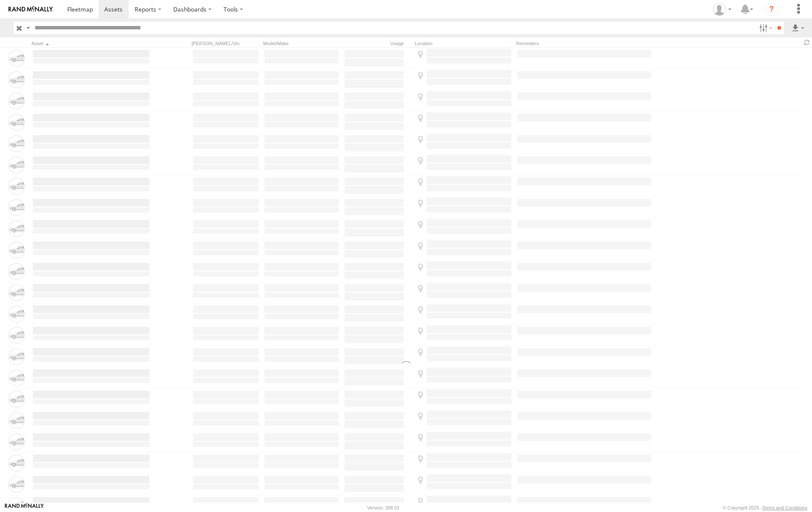 This screenshot has width=812, height=512. Describe the element at coordinates (807, 42) in the screenshot. I see `span: Refresh` at that location.